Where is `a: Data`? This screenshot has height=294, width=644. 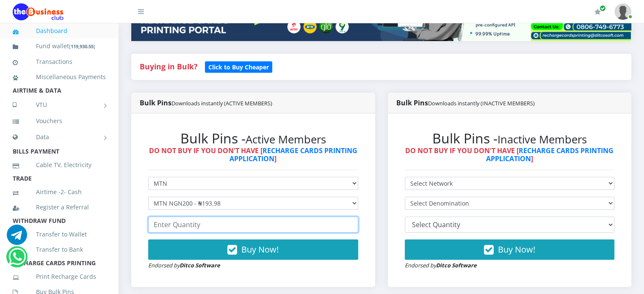 a: Data is located at coordinates (60, 137).